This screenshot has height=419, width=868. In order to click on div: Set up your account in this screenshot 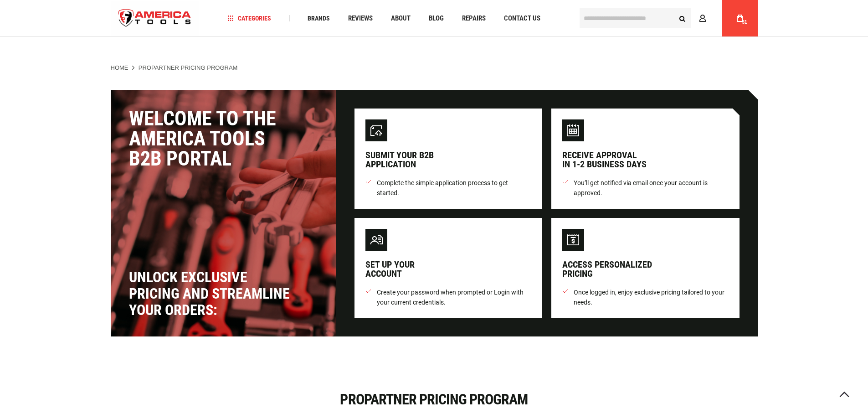, I will do `click(390, 269)`.